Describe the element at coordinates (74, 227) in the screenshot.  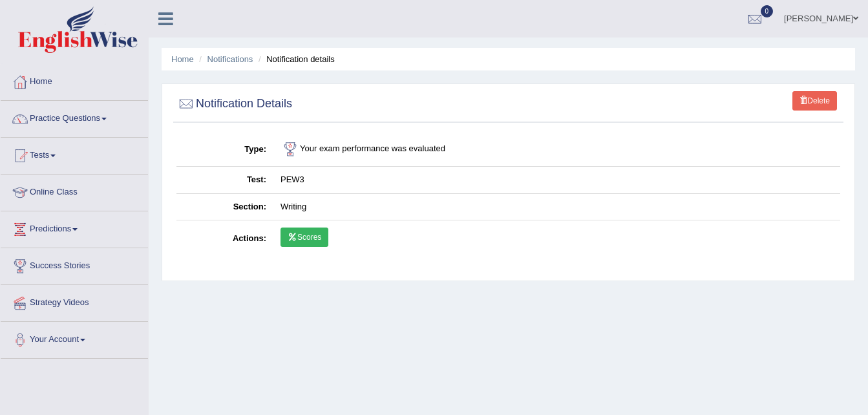
I see `a: Predictions` at that location.